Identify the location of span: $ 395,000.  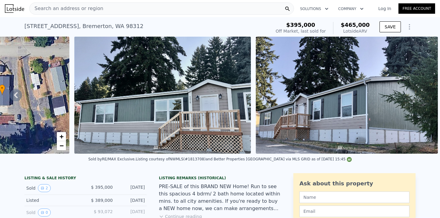
(102, 187).